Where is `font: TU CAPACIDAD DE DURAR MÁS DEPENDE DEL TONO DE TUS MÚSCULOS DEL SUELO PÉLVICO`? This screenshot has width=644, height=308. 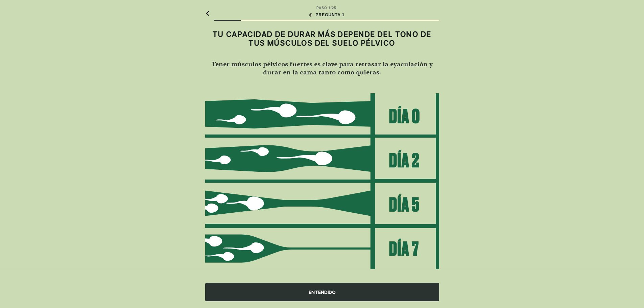 font: TU CAPACIDAD DE DURAR MÁS DEPENDE DEL TONO DE TUS MÚSCULOS DEL SUELO PÉLVICO is located at coordinates (322, 39).